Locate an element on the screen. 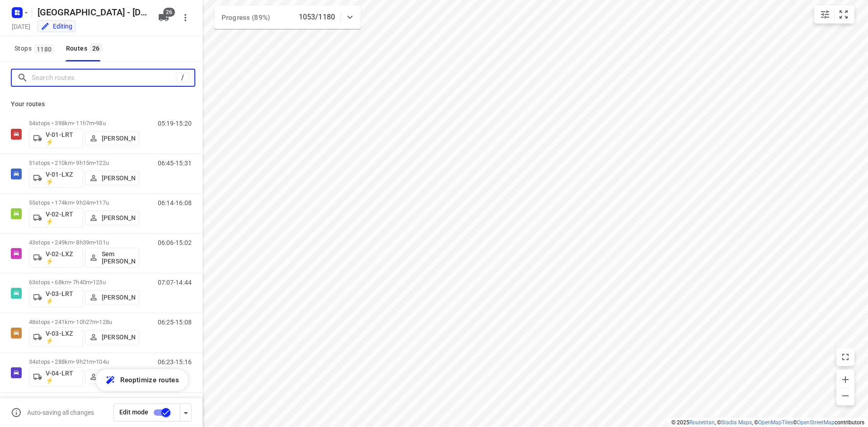 The image size is (868, 427). span: 98u is located at coordinates (100, 123).